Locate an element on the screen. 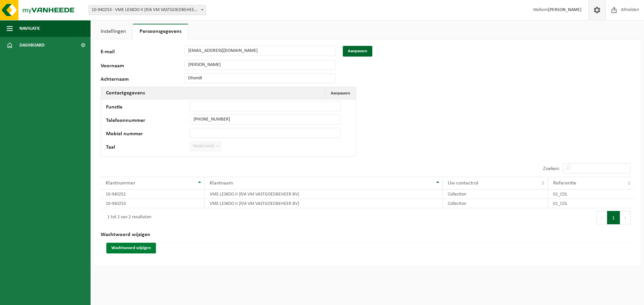  span: Navigatie is located at coordinates (30, 29).